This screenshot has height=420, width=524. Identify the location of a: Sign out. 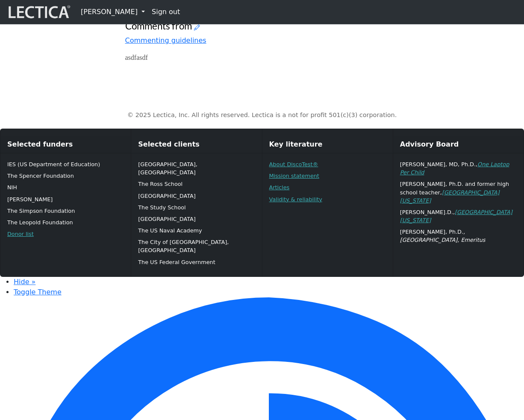
(166, 12).